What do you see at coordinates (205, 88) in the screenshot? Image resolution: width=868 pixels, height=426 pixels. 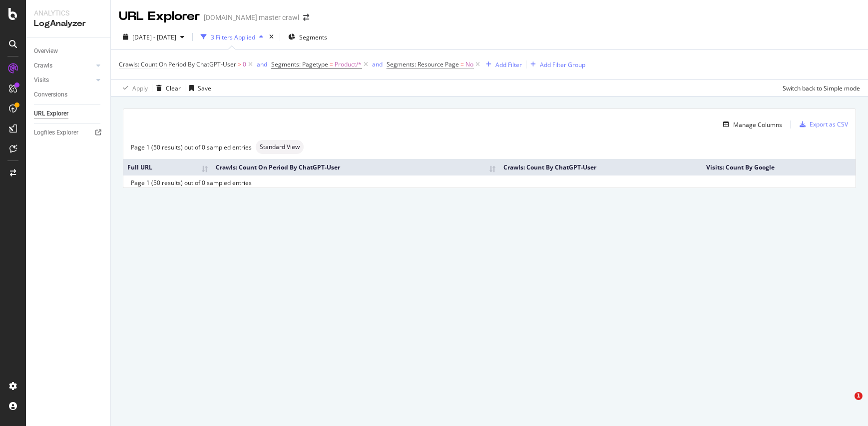 I see `div: Save` at bounding box center [205, 88].